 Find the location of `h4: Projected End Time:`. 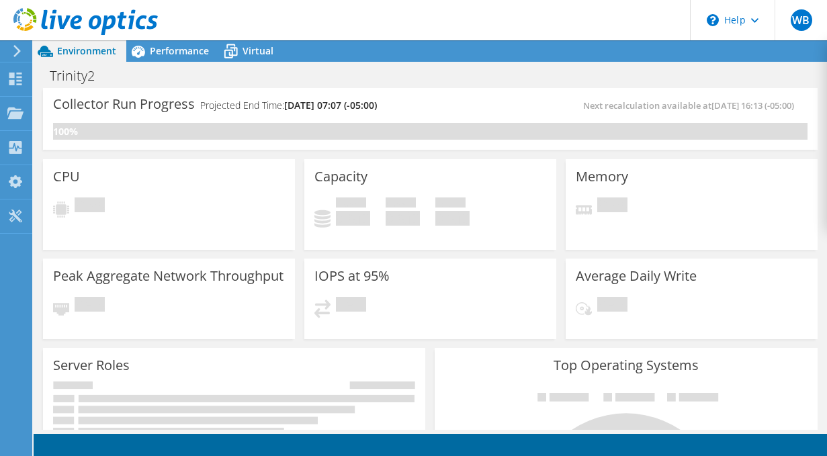

h4: Projected End Time: is located at coordinates (288, 105).